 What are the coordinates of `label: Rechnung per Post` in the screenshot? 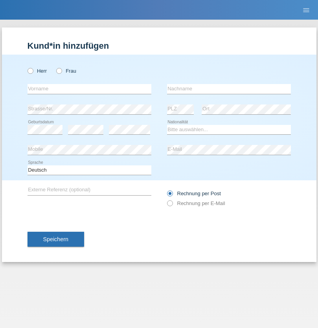 It's located at (194, 193).